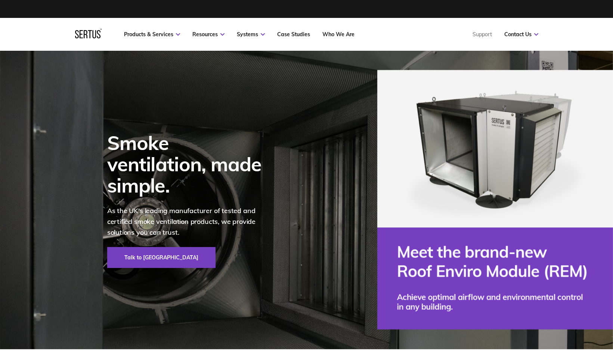  What do you see at coordinates (208, 34) in the screenshot?
I see `a: Resources` at bounding box center [208, 34].